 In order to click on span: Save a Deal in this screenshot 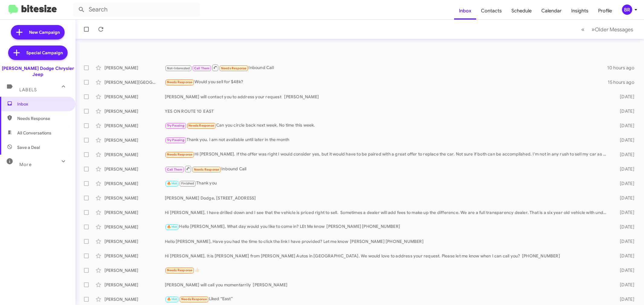, I will do `click(29, 148)`.